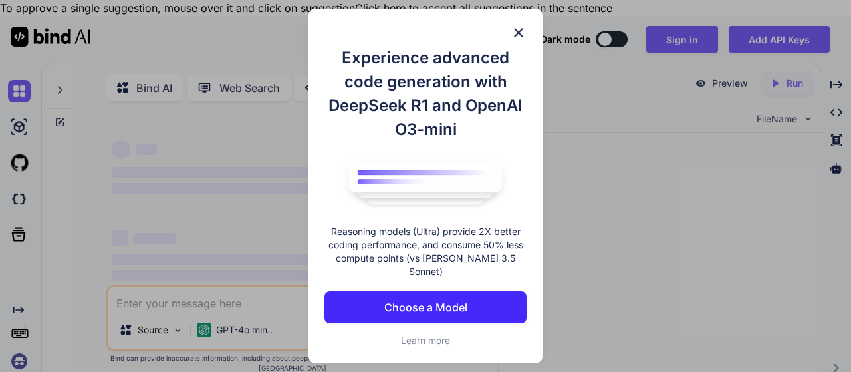 This screenshot has width=851, height=372. Describe the element at coordinates (426, 251) in the screenshot. I see `p: Reasoning models (Ultra) provide 2X better coding performance, and consume 50% less compute point...` at that location.